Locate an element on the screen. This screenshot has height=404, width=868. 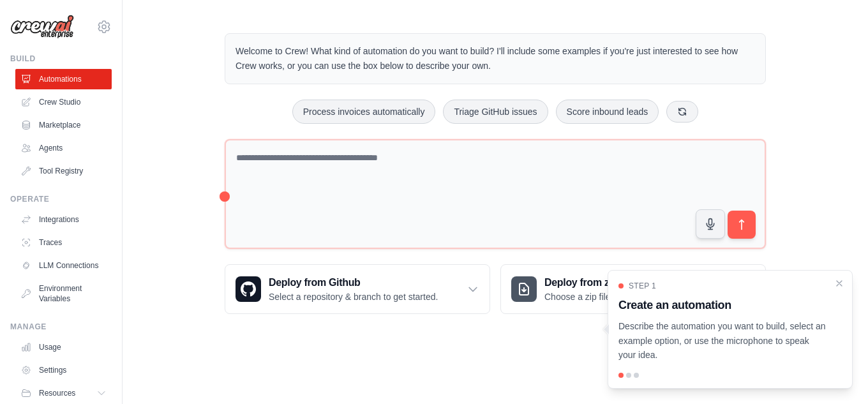
span: Resources is located at coordinates (57, 393).